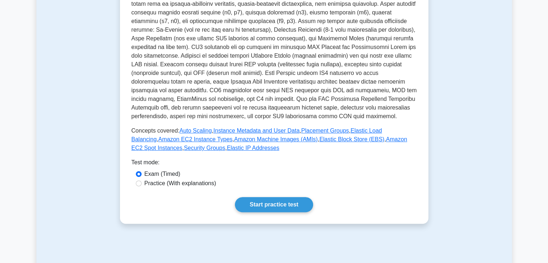  Describe the element at coordinates (274, 140) in the screenshot. I see `p: Concepts covered: , , , , , , , , ,` at that location.